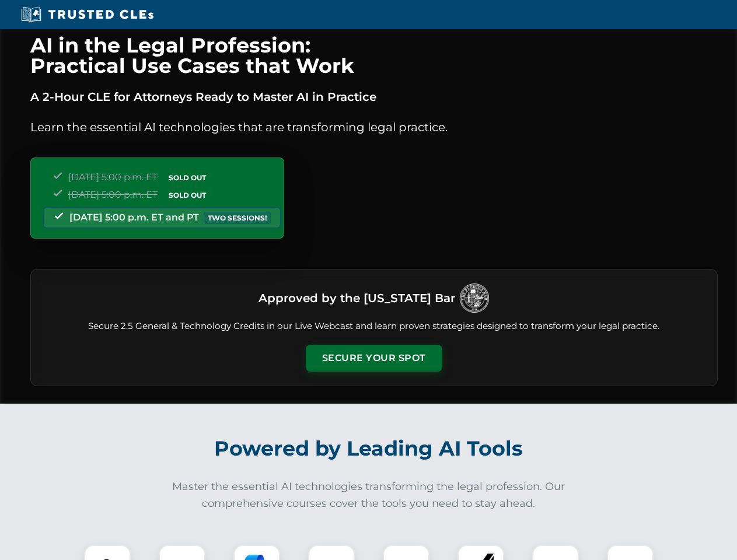 The image size is (737, 560). What do you see at coordinates (374, 55) in the screenshot?
I see `h1: AI in the Legal Profession: Practical Use Cases that Work` at bounding box center [374, 55].